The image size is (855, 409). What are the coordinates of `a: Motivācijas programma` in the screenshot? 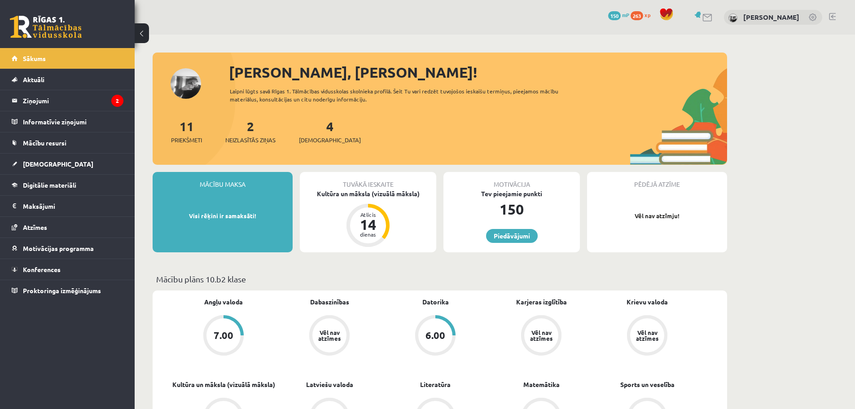 It's located at (67, 248).